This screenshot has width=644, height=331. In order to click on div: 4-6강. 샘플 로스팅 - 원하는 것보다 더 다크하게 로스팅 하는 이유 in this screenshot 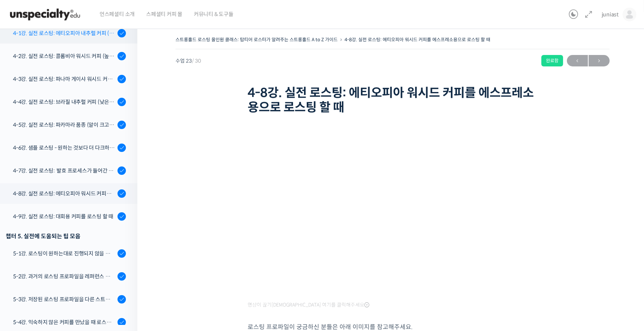, I will do `click(64, 148)`.